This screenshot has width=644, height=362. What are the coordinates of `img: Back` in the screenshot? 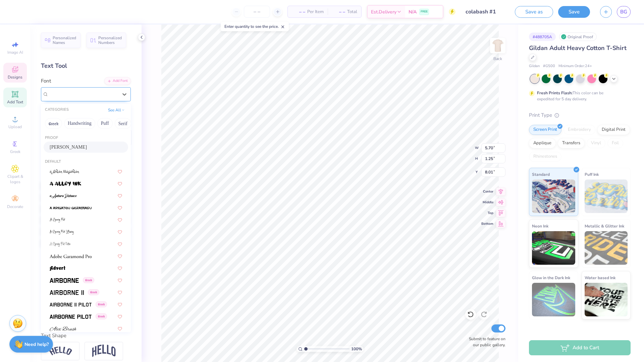 It's located at (498, 46).